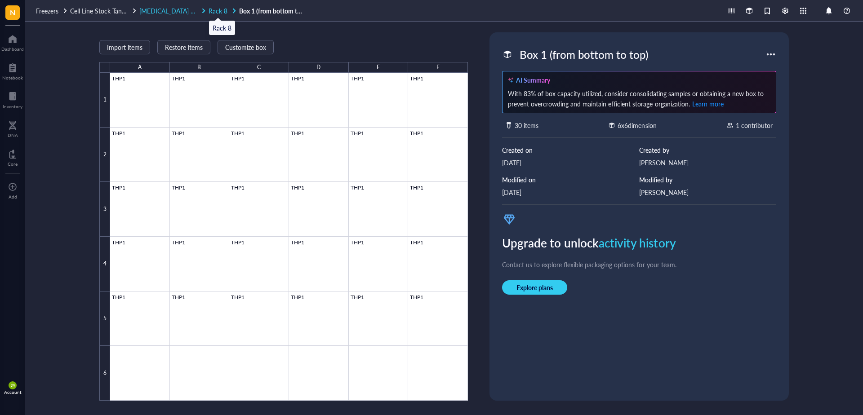  What do you see at coordinates (125, 47) in the screenshot?
I see `span: Import items` at bounding box center [125, 47].